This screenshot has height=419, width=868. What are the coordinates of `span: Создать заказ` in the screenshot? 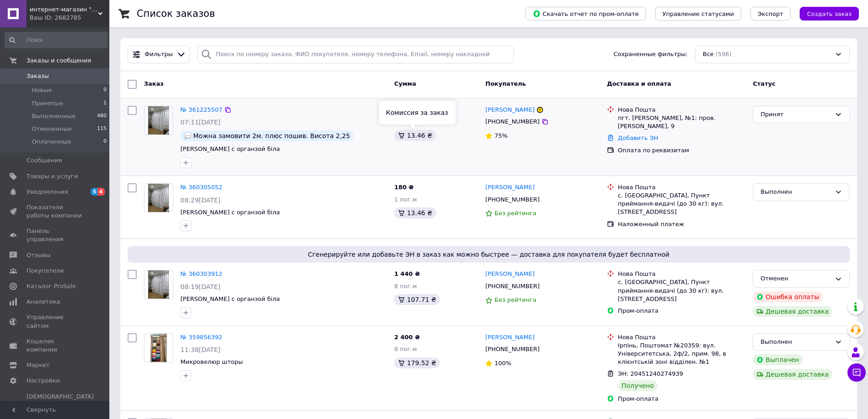 It's located at (829, 14).